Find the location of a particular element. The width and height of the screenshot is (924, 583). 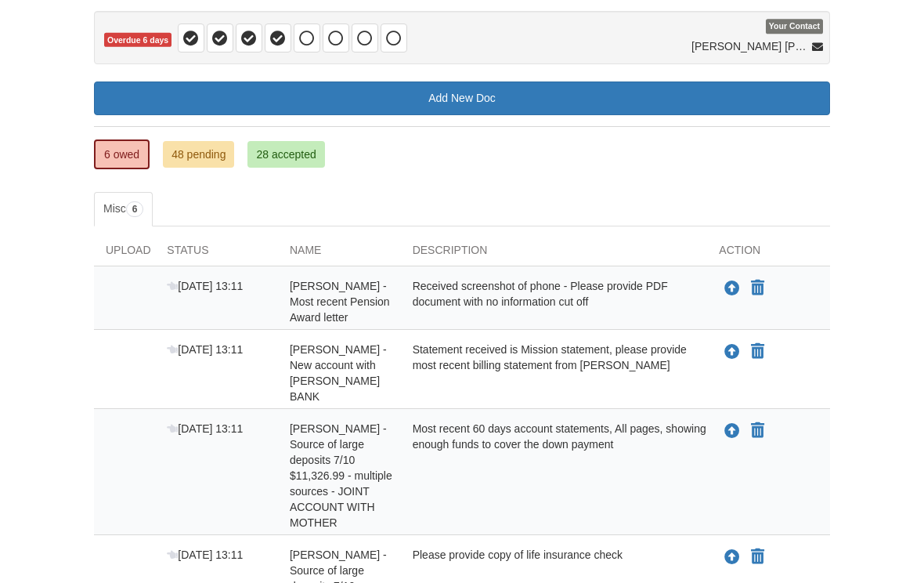

button: Declare David Stephens - Most recent Pension Award letter not applicable is located at coordinates (757, 289).